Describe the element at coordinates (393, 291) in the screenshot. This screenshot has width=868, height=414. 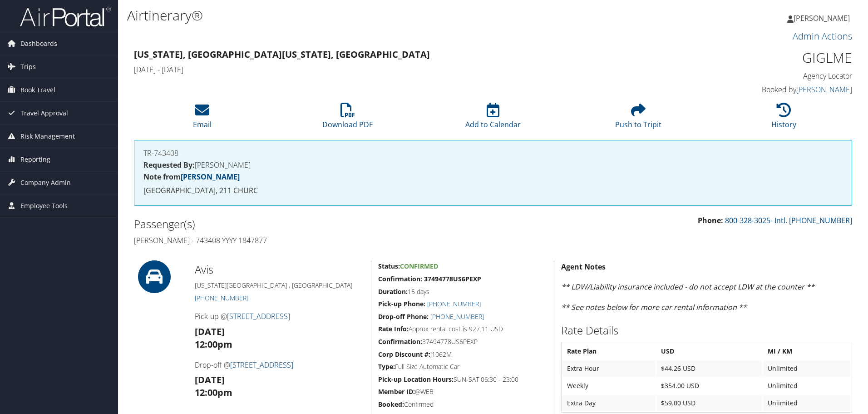
I see `strong: Duration:` at that location.